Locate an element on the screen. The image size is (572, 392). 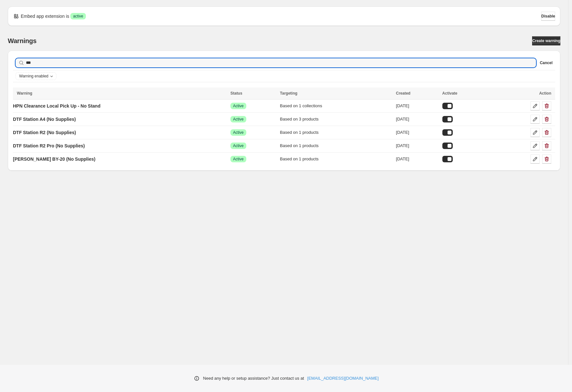
a: DTF Station R2 Pro (No Supplies) is located at coordinates (49, 146).